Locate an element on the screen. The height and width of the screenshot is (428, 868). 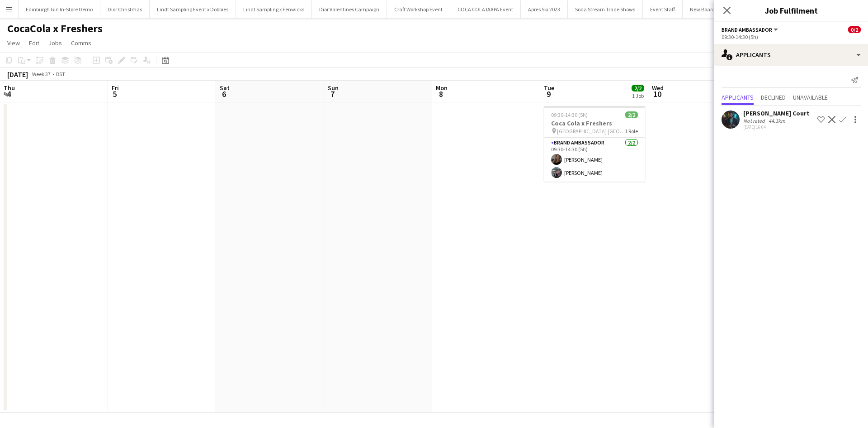
button: Brand Ambassador is located at coordinates (751, 29).